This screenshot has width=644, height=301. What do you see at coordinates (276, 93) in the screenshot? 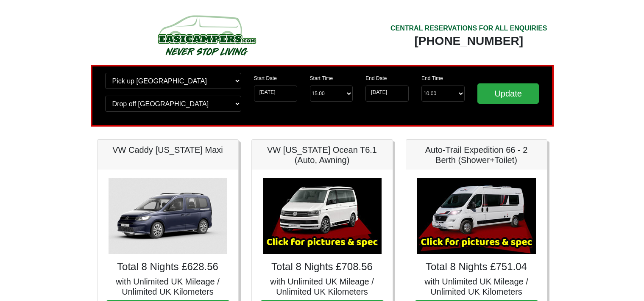
I see `input: Start Date` at bounding box center [276, 93].